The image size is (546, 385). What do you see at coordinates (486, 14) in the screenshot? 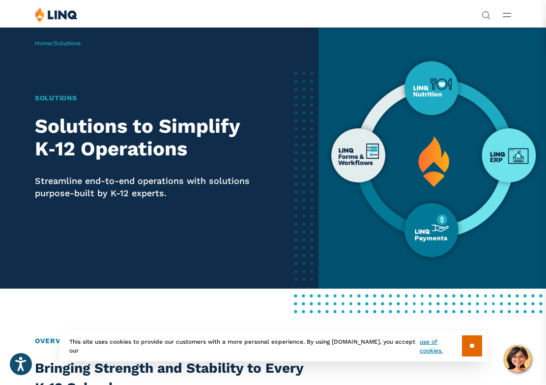
I see `button: Open Search Bar` at bounding box center [486, 14].